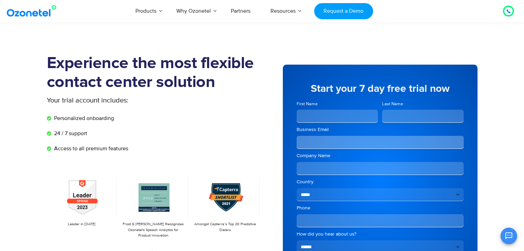 The height and width of the screenshot is (251, 524). I want to click on label: Phone, so click(380, 208).